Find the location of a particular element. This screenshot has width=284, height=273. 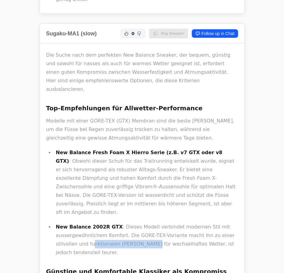

span: 0 is located at coordinates (133, 34).